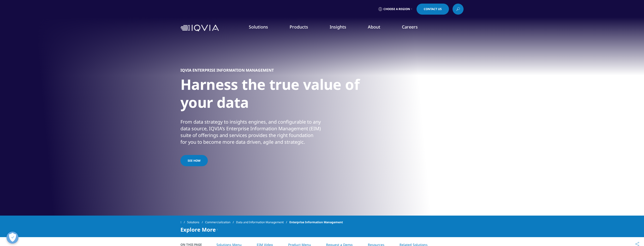  I want to click on button: Open Preferences, so click(12, 238).